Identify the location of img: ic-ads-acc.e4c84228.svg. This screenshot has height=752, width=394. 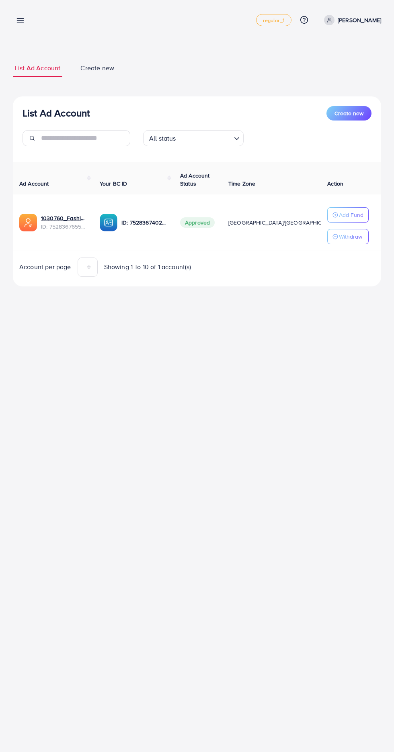
(28, 223).